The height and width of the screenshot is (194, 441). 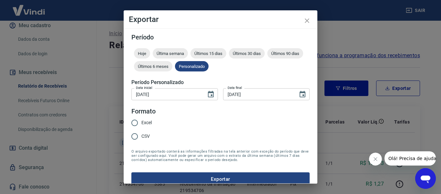 What do you see at coordinates (247, 53) in the screenshot?
I see `div: Últimos 30 dias` at bounding box center [247, 53].